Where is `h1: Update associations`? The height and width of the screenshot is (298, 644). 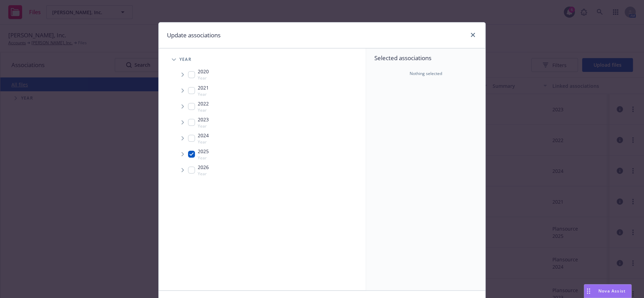 h1: Update associations is located at coordinates (194, 35).